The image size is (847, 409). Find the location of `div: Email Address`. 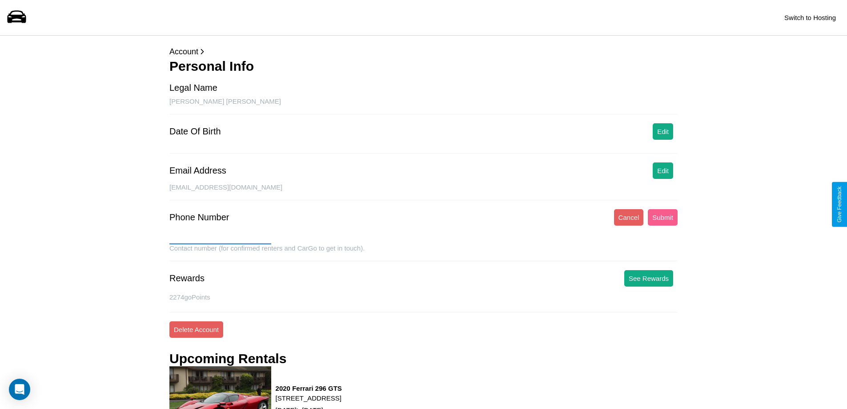

div: Email Address is located at coordinates (198, 170).